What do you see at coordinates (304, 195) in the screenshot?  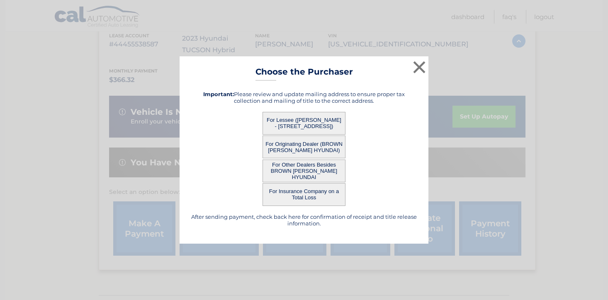 I see `button: For Insurance Company on a Total Loss` at bounding box center [304, 195].